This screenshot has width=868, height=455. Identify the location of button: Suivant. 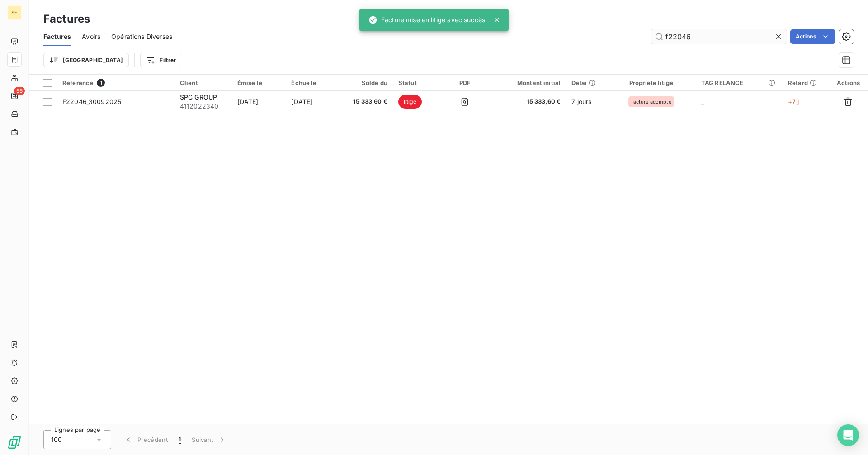
(209, 440).